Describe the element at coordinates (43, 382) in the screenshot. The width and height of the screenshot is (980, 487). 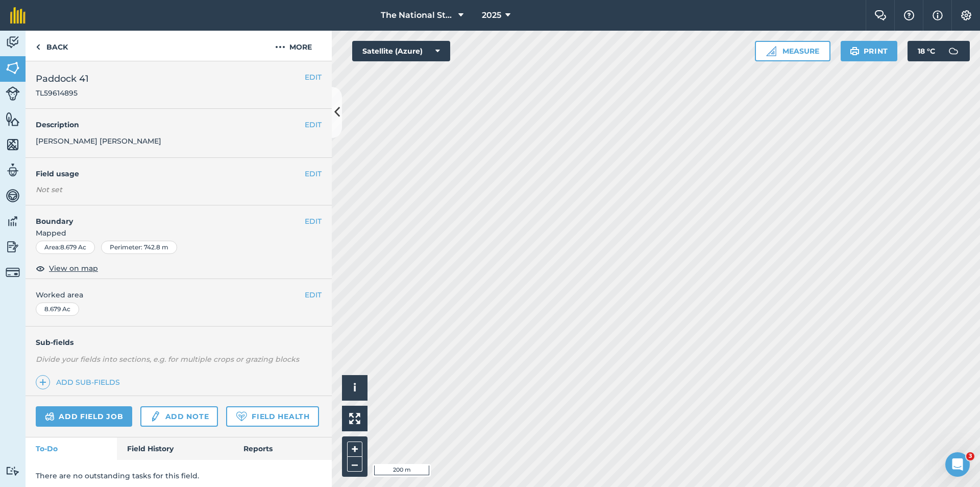
I see `img: svg+xml;base64,PHN2ZyB4bWxucz0iaHR0cDovL3d3dy53My5vcmcvMjAwMC9zdmciIHdpZHRoPSIxNCIgaGVpZ2h0PSIyNC...` at that location.